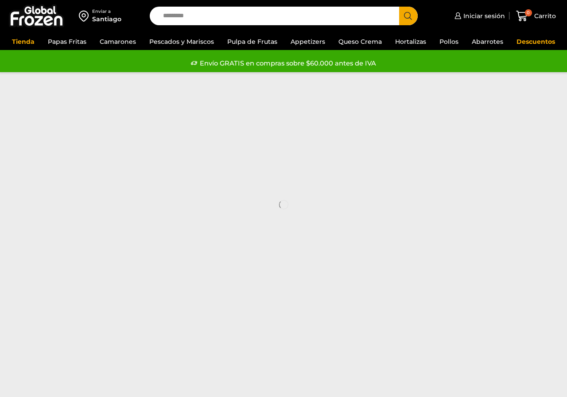 The image size is (567, 397). What do you see at coordinates (487, 42) in the screenshot?
I see `a: Abarrotes` at bounding box center [487, 42].